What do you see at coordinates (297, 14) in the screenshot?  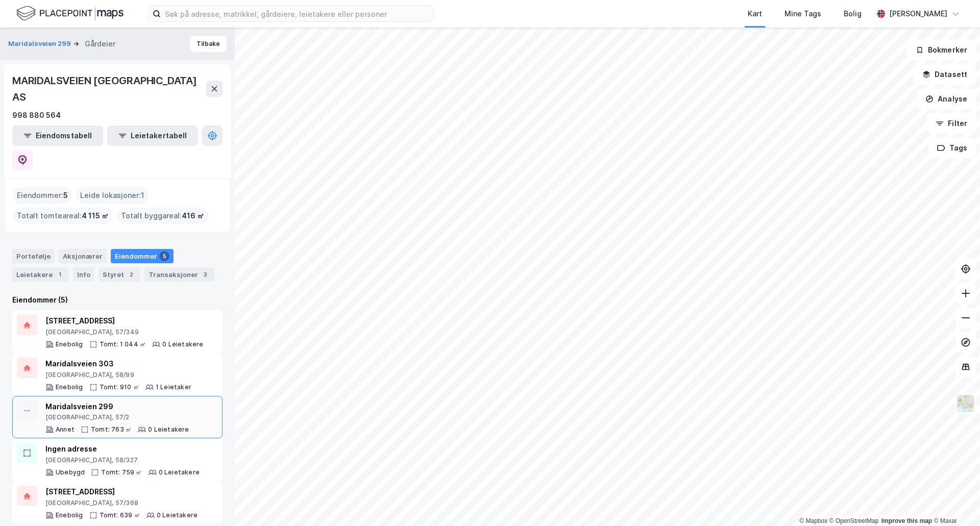 I see `input: Søk på adresse, matrikkel, gårdeiere, leietakere eller personer` at bounding box center [297, 14].